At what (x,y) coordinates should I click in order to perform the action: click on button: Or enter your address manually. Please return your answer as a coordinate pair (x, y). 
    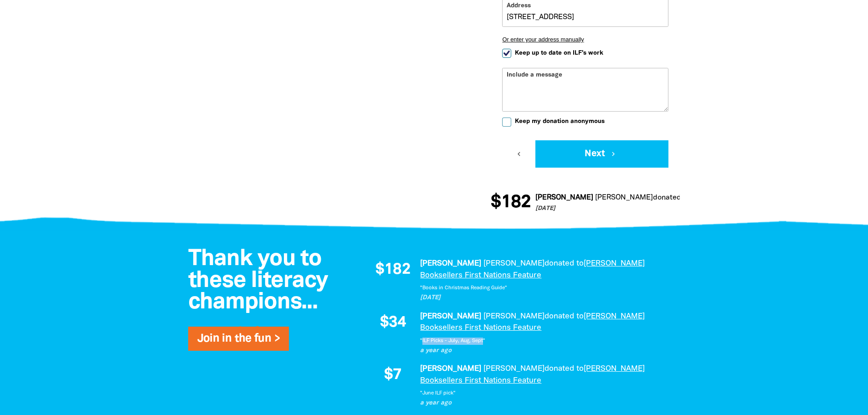
    Looking at the image, I should click on (585, 39).